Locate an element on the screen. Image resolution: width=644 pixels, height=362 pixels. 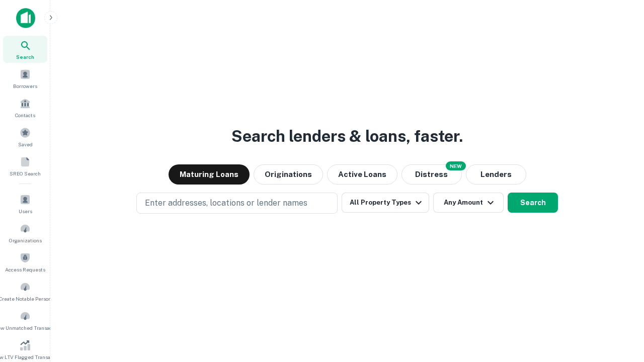
a: Users is located at coordinates (25, 203).